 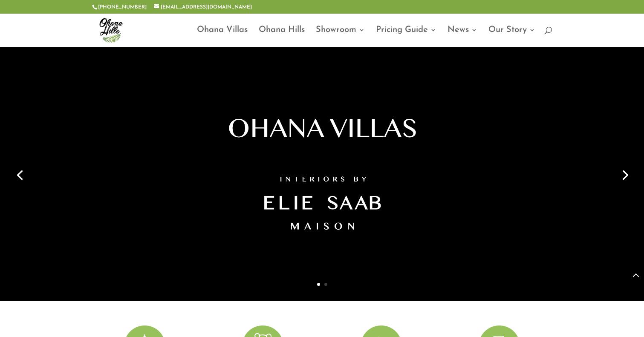 I want to click on a: Pricing Guide, so click(x=406, y=37).